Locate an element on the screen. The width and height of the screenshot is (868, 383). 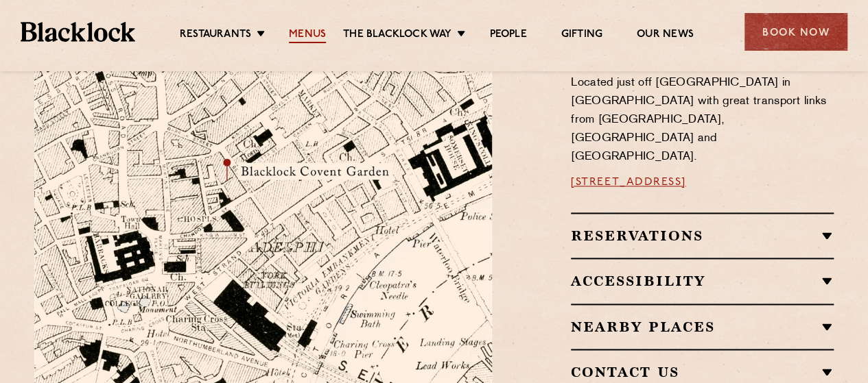
a: People is located at coordinates (508, 36).